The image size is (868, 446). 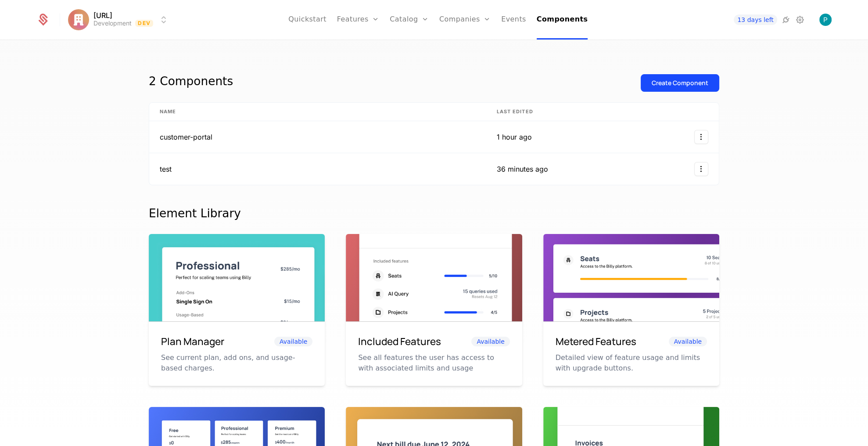 I want to click on div: Create Component, so click(x=680, y=83).